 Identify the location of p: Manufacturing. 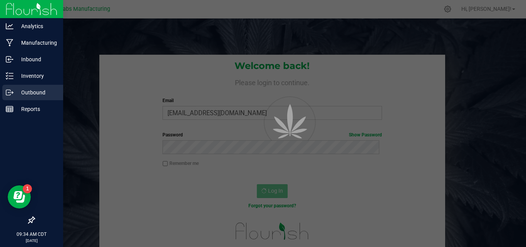
(37, 43).